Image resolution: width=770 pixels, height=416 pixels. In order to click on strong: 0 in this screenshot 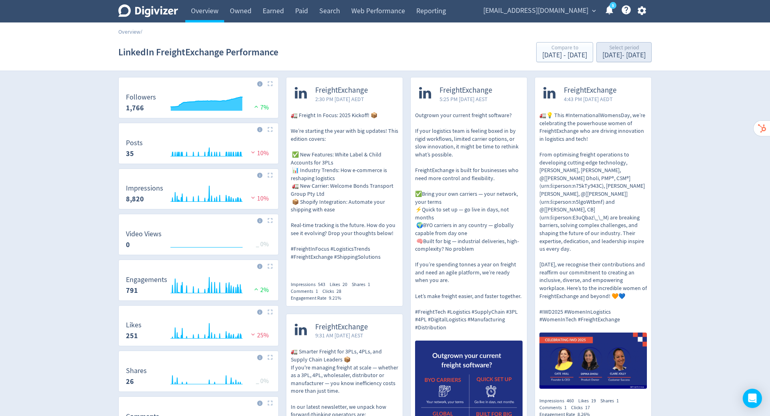, I will do `click(128, 245)`.